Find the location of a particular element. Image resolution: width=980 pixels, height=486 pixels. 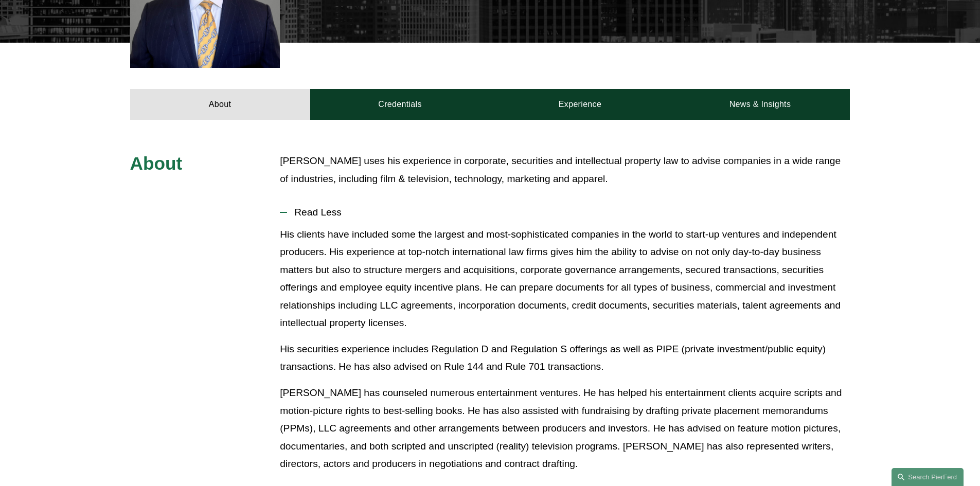

a: Experience is located at coordinates (580, 104).